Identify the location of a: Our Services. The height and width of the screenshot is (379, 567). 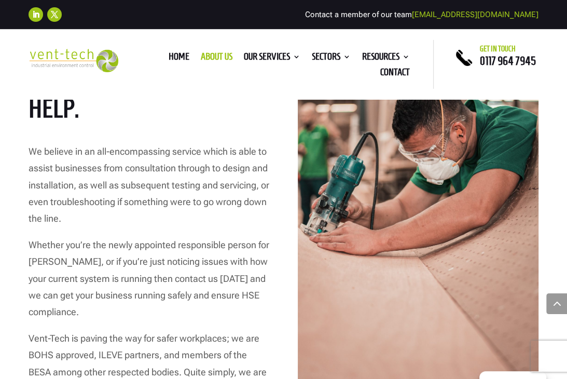
(272, 59).